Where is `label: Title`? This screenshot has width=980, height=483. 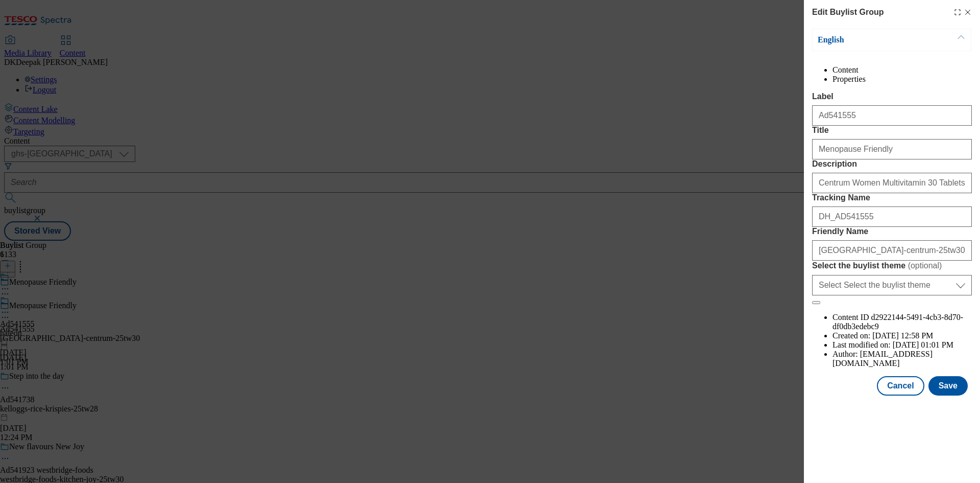 label: Title is located at coordinates (892, 130).